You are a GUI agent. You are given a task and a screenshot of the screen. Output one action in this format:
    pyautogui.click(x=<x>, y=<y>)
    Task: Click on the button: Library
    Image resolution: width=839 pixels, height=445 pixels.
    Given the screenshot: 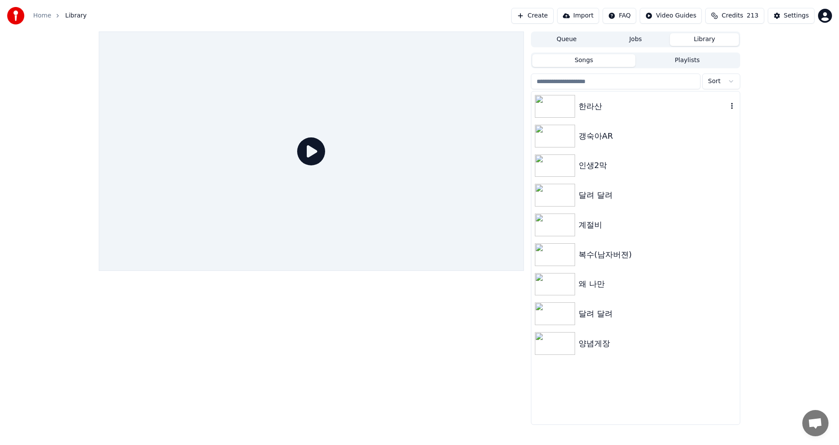 What is the action you would take?
    pyautogui.click(x=705, y=39)
    